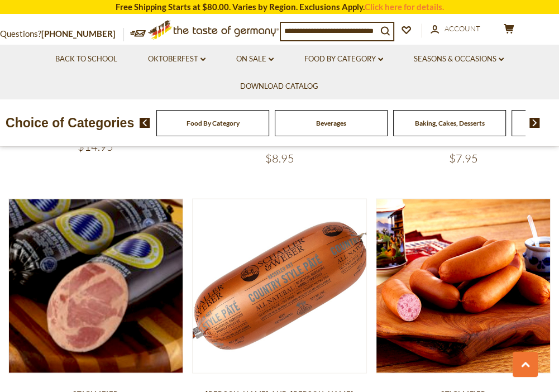  Describe the element at coordinates (280, 158) in the screenshot. I see `span: $8.95` at that location.